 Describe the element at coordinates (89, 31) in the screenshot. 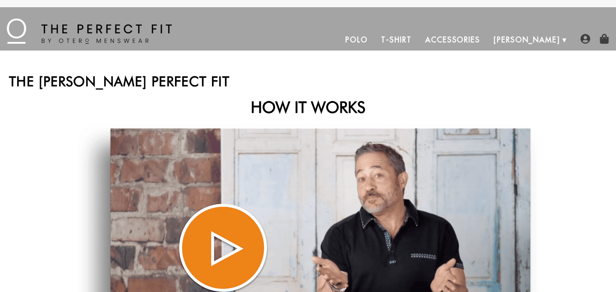

I see `img: The Perfect Fit - by Otero Menswear - Logo` at that location.